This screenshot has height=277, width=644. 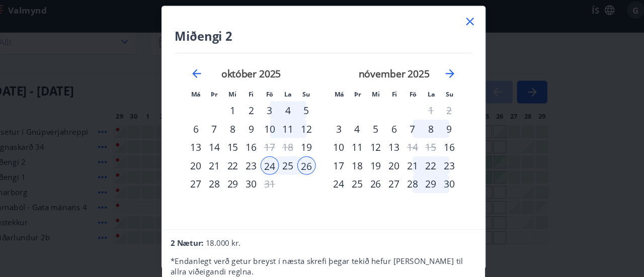 What do you see at coordinates (337, 164) in the screenshot?
I see `div: 17` at bounding box center [337, 164].